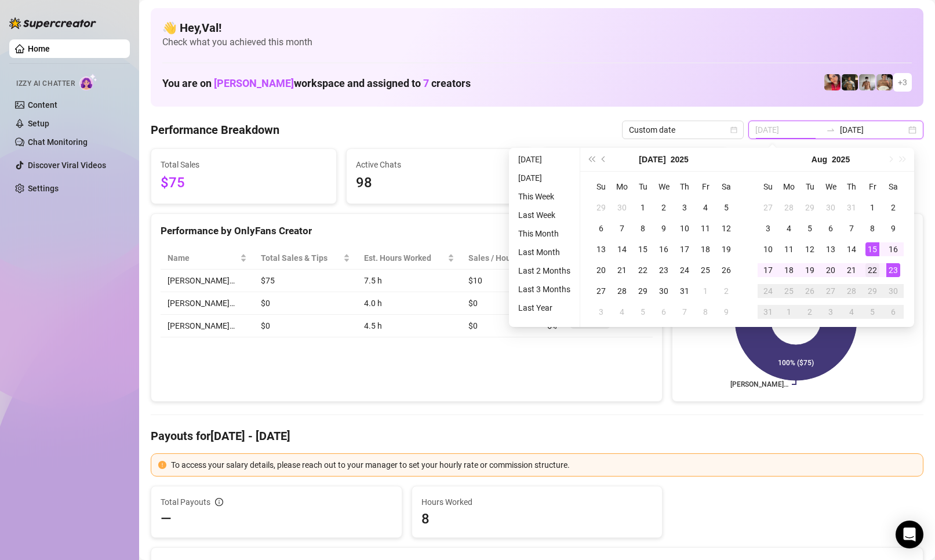 The image size is (935, 560). I want to click on img: Aussieboy_jfree, so click(885, 83).